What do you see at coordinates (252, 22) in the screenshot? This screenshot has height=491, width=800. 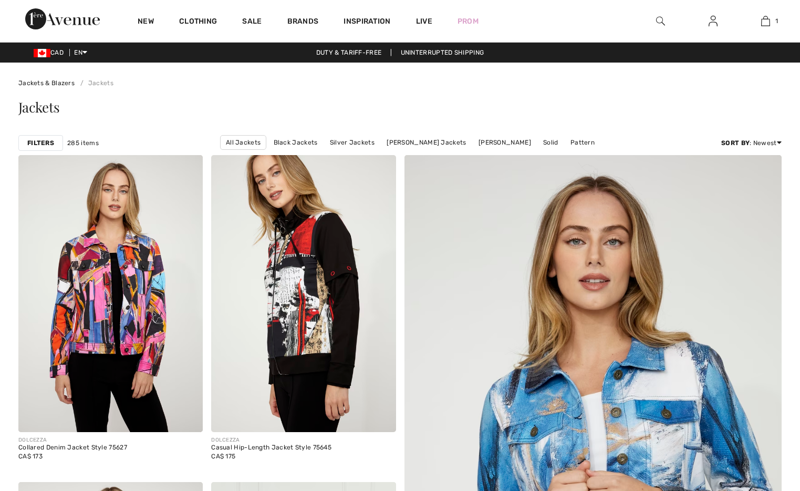 I see `a: Sale` at bounding box center [252, 22].